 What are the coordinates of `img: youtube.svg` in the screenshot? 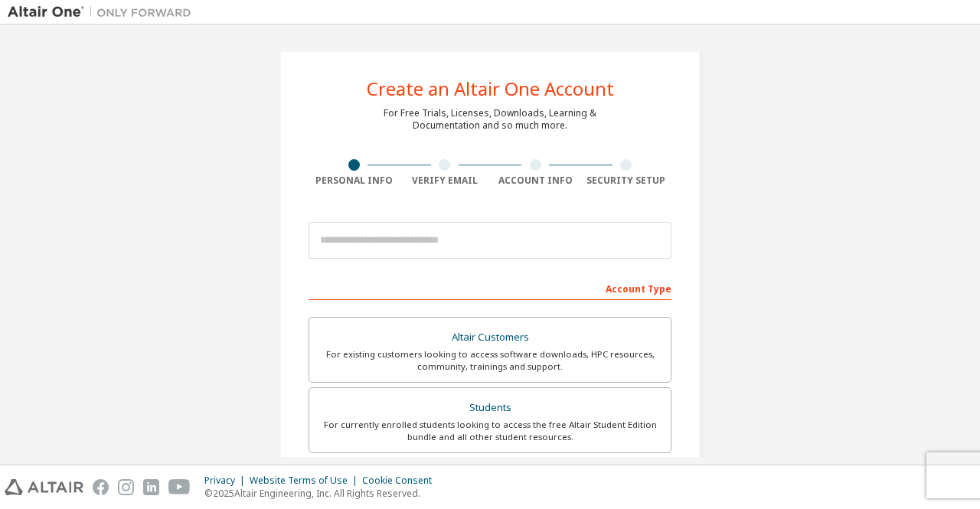 It's located at (179, 487).